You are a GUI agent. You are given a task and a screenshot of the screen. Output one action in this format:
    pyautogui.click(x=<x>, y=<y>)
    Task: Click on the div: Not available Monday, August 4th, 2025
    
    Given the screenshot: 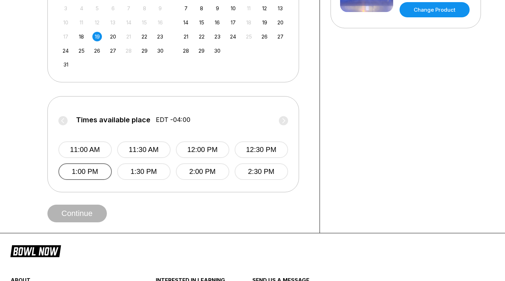 What is the action you would take?
    pyautogui.click(x=81, y=8)
    